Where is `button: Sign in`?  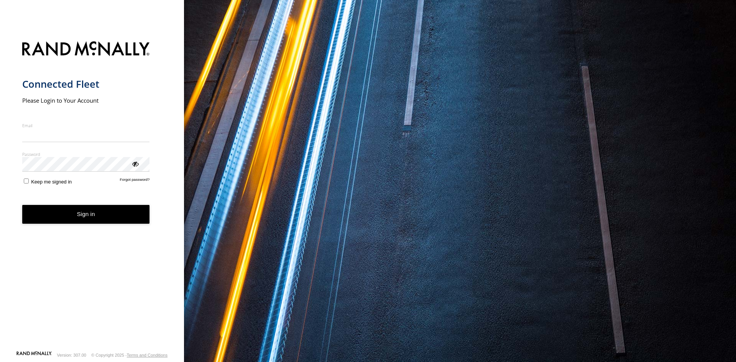 button: Sign in is located at coordinates (86, 214).